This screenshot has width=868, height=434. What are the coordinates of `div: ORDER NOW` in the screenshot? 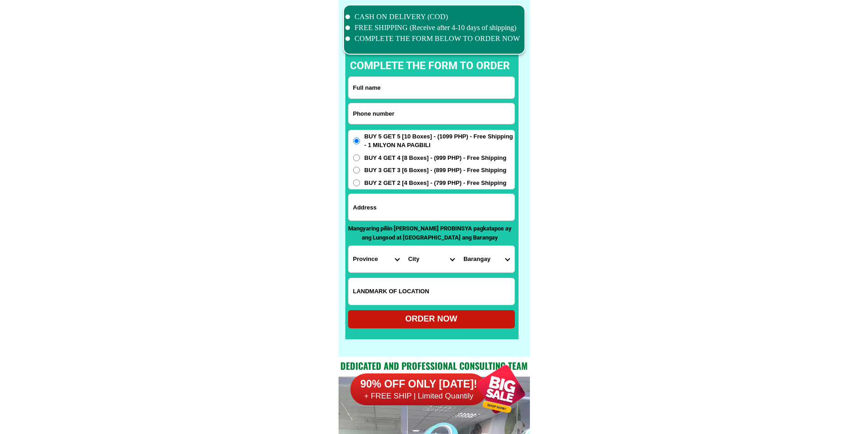 It's located at (431, 319).